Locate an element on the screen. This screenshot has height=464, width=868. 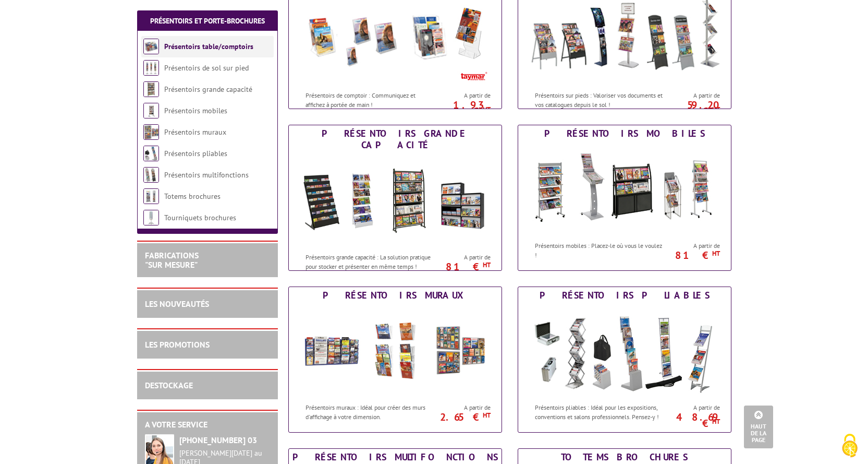
a: Présentoirs mobiles Présentoirs mobiles Présentoirs mobiles : Placez-le où vous le voulez ! A par... is located at coordinates (625, 198).